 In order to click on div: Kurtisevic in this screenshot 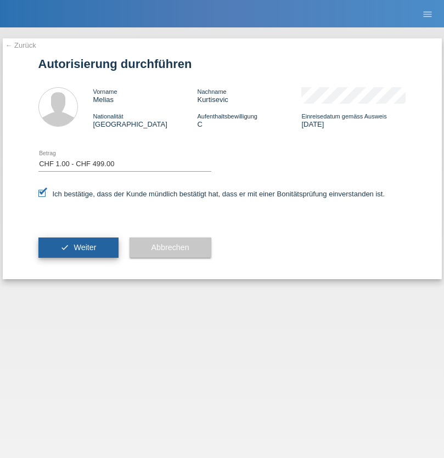, I will do `click(249, 95)`.